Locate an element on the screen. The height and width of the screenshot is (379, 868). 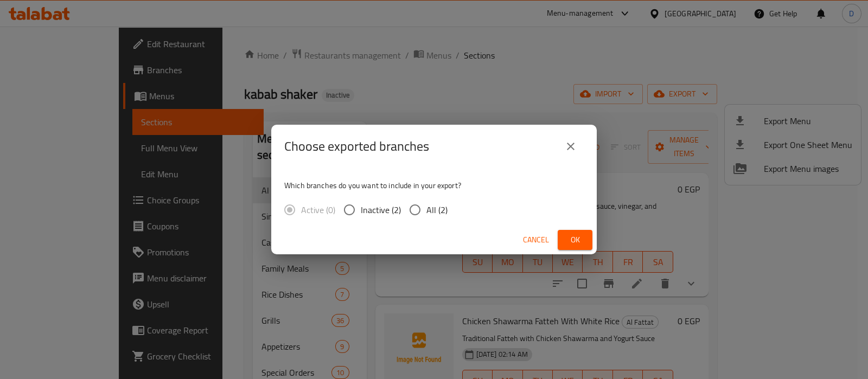
p: Which branches do you want to include in your export? is located at coordinates (434, 186).